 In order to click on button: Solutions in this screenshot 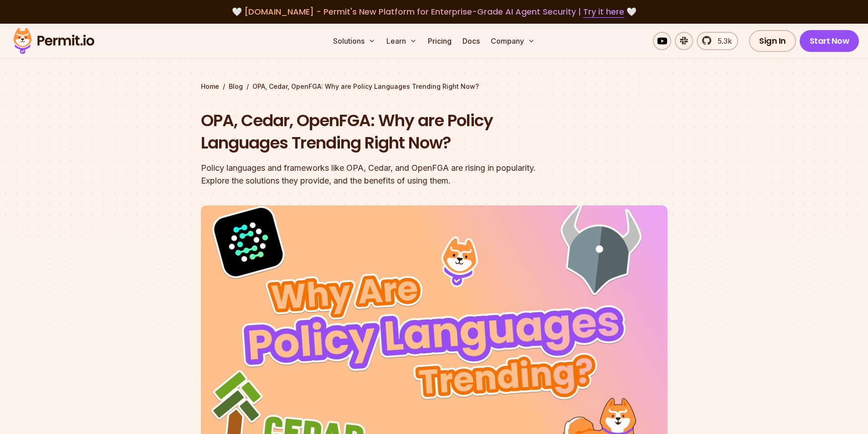, I will do `click(354, 41)`.